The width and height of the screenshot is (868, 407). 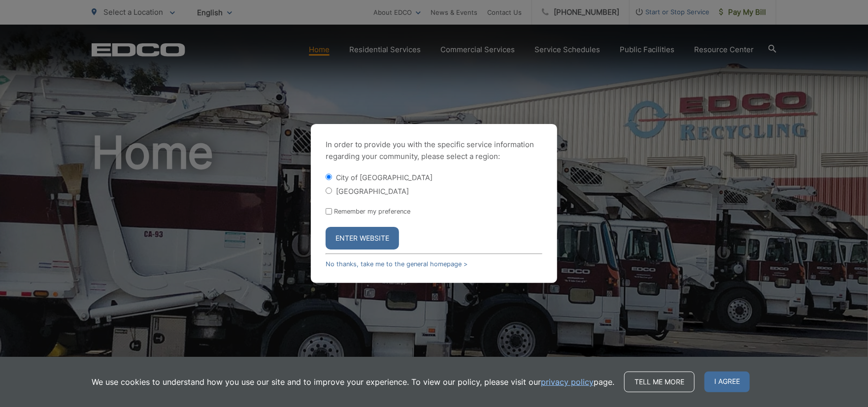 What do you see at coordinates (566, 382) in the screenshot?
I see `a: privacy policy` at bounding box center [566, 382].